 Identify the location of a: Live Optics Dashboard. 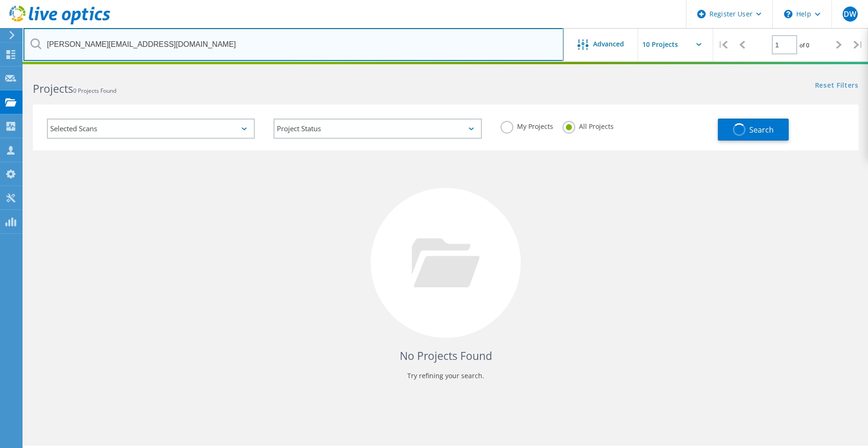
(60, 23).